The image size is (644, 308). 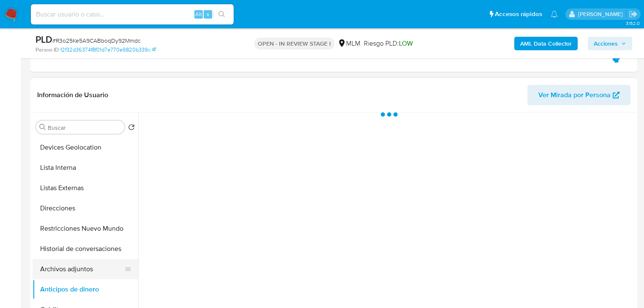 What do you see at coordinates (108, 50) in the screenshot?
I see `a: f2f32d36374f8f01d7e770e9820b339c` at bounding box center [108, 50].